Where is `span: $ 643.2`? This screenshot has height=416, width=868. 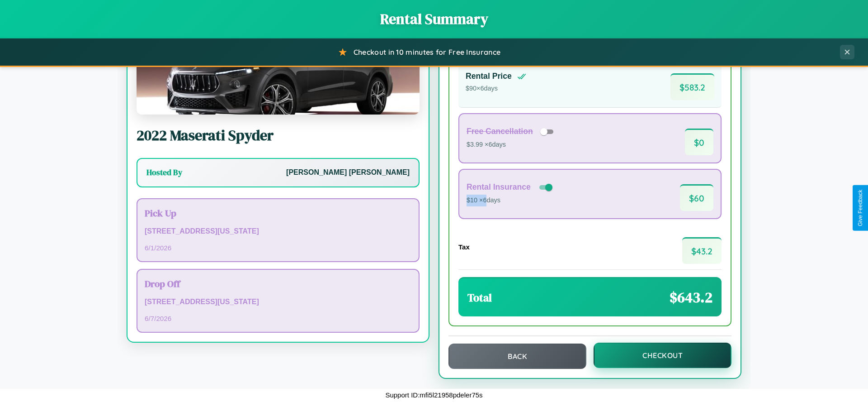
span: $ 643.2 is located at coordinates (690, 297).